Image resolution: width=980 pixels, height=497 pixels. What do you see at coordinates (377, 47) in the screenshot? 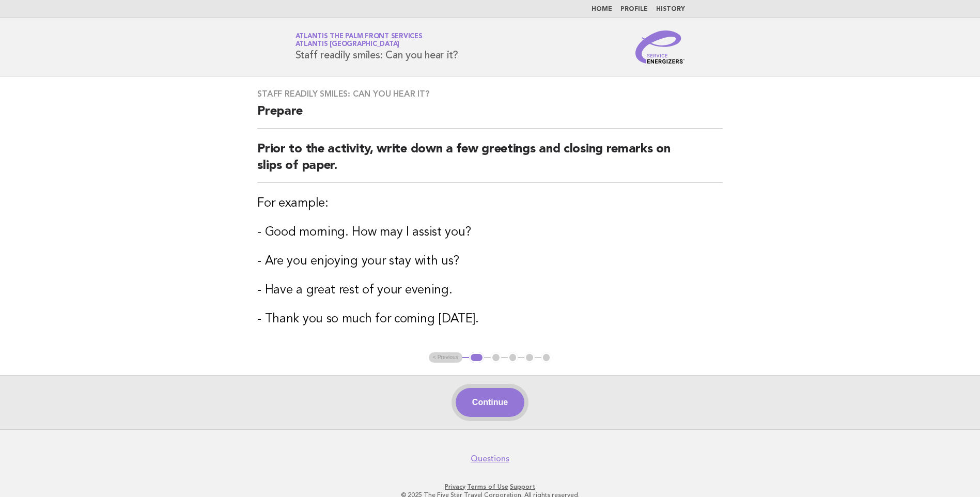
I see `h1: Staff readily smiles: Can you hear it?` at bounding box center [377, 47].